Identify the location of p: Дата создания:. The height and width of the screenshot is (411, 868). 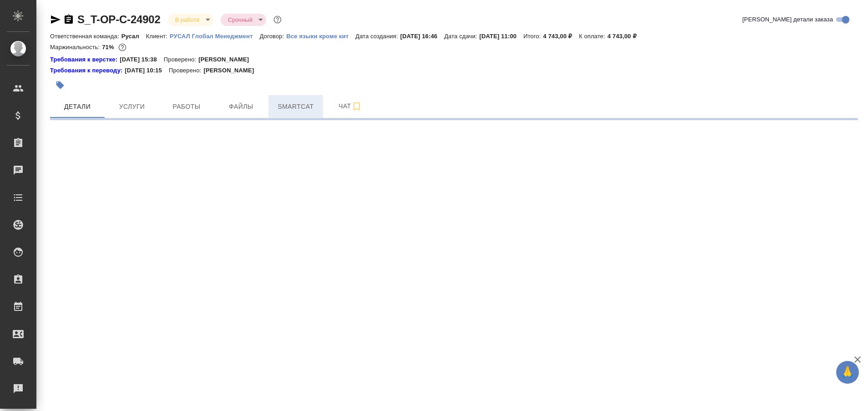
(378, 36).